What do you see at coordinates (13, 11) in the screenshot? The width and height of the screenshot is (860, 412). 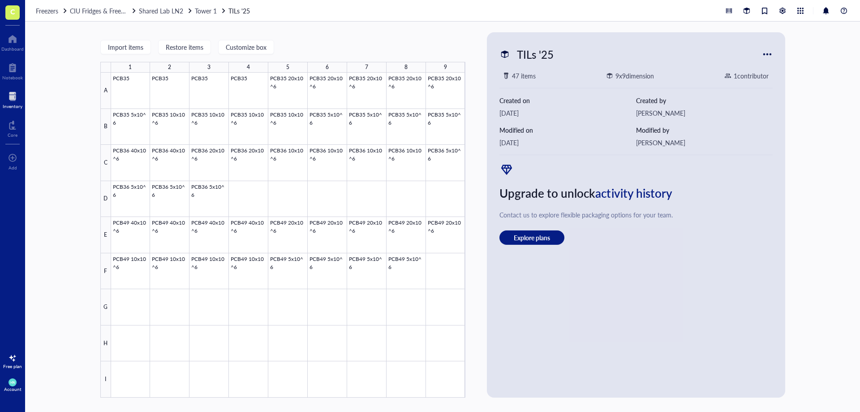 I see `span: C` at bounding box center [13, 11].